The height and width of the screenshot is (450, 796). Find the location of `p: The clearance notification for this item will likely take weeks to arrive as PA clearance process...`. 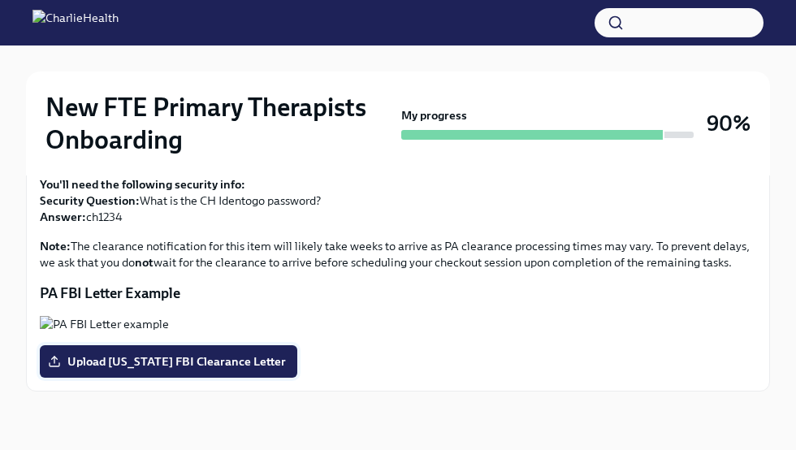

p: The clearance notification for this item will likely take weeks to arrive as PA clearance process... is located at coordinates (398, 254).